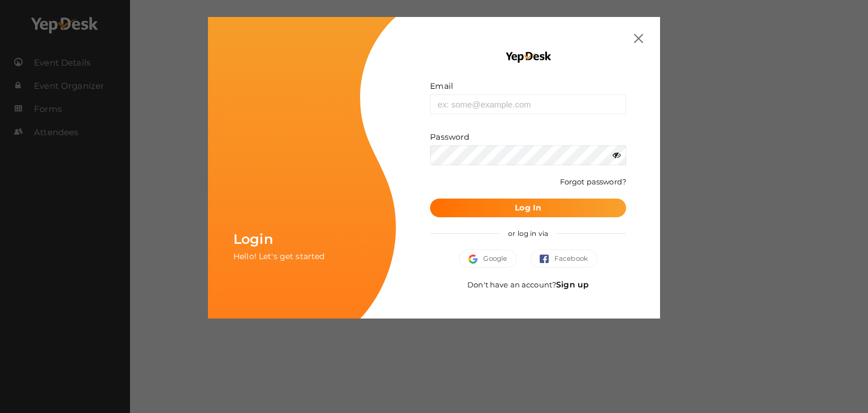 The image size is (868, 413). I want to click on a: Sign up, so click(573, 284).